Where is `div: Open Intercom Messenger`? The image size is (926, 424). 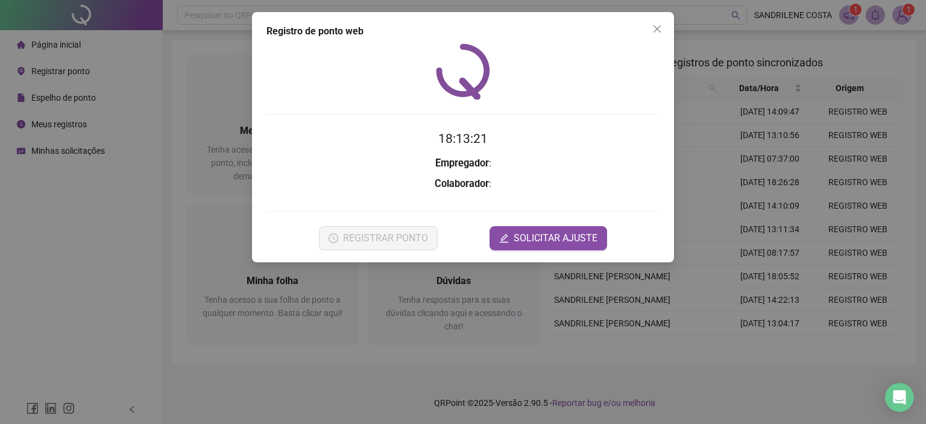
div: Open Intercom Messenger is located at coordinates (900, 397).